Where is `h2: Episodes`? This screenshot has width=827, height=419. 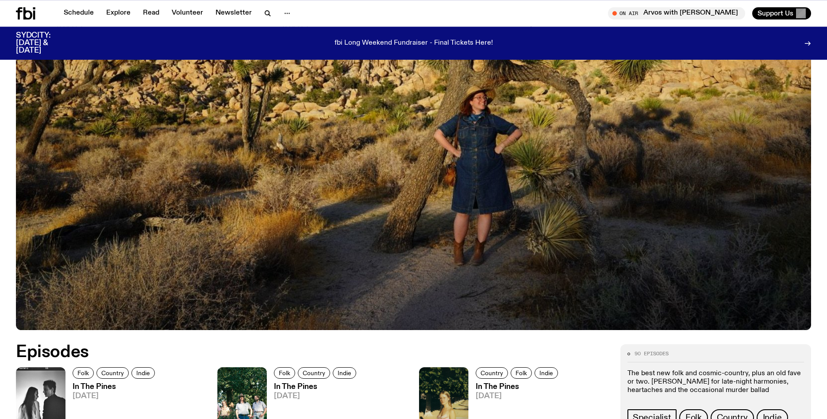 h2: Episodes is located at coordinates (279, 352).